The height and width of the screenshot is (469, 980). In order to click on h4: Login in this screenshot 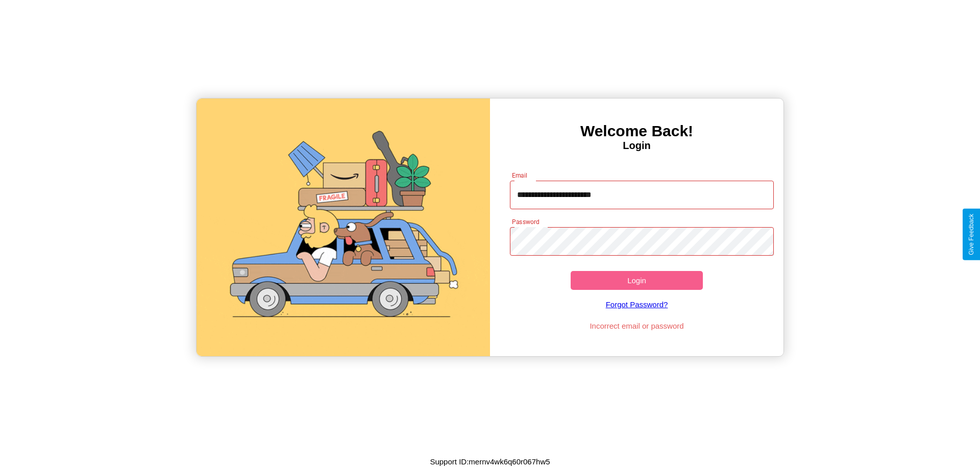, I will do `click(637, 146)`.